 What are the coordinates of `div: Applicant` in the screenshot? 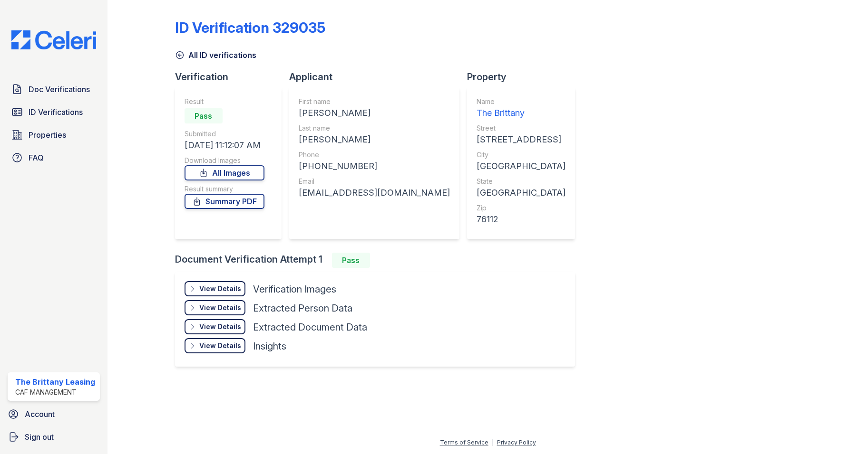 It's located at (378, 77).